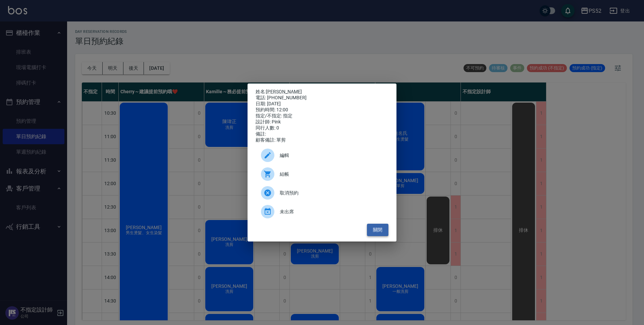 This screenshot has width=644, height=325. I want to click on div: 備註:, so click(322, 134).